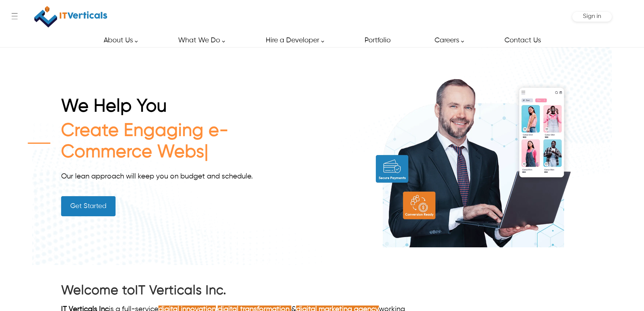 This screenshot has height=311, width=644. Describe the element at coordinates (71, 17) in the screenshot. I see `a: IT Verticals Inc` at that location.